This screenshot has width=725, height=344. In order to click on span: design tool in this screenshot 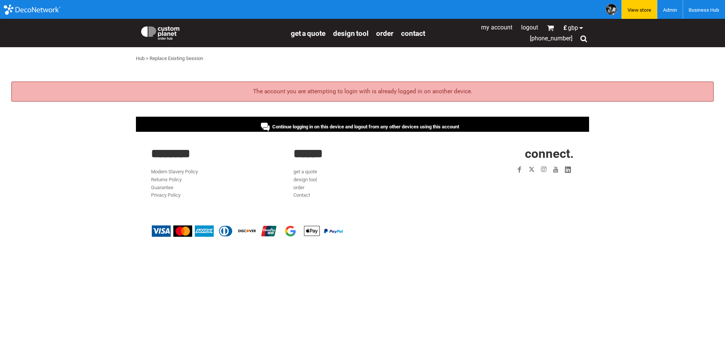, I will do `click(351, 33)`.